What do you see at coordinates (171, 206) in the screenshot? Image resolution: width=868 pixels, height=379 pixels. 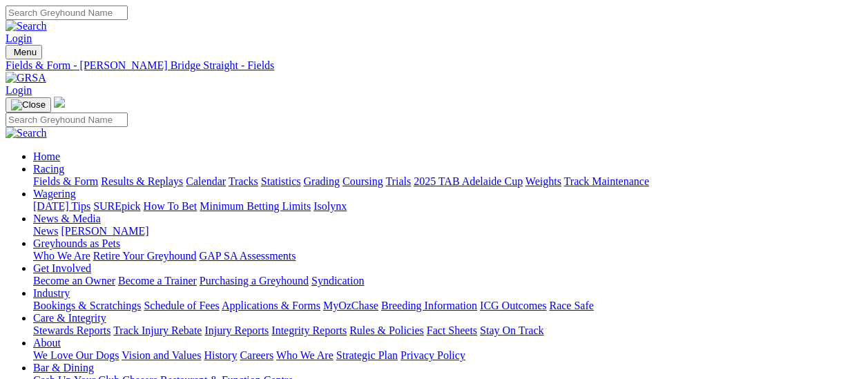 I see `a: How To Bet` at bounding box center [171, 206].